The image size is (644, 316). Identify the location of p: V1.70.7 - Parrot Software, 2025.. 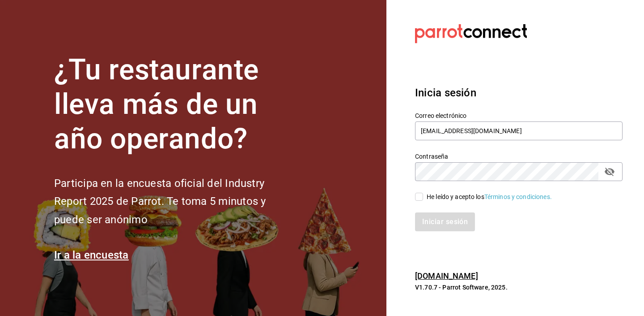
(519, 287).